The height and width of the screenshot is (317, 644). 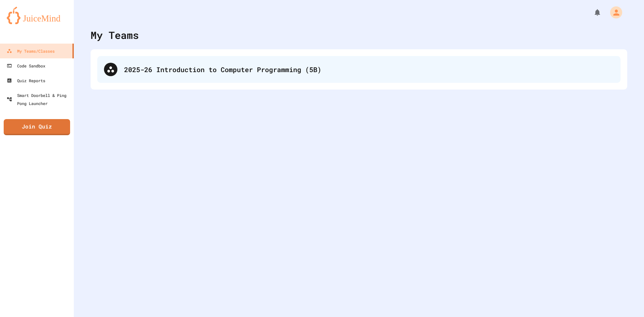 I want to click on div: My Teams, so click(x=115, y=35).